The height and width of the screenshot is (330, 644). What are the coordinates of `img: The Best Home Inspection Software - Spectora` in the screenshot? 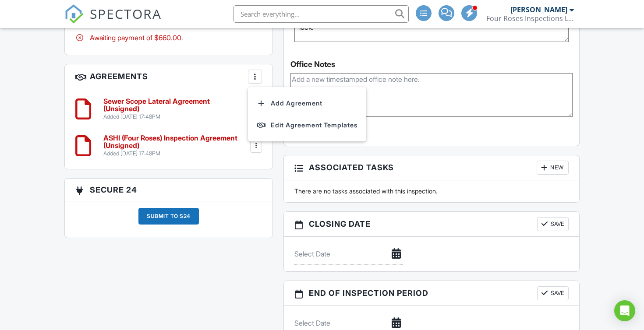 It's located at (74, 14).